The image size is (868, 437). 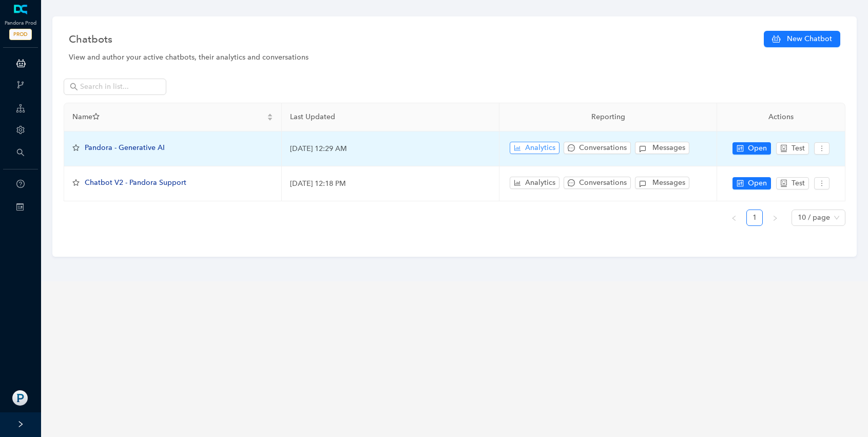 I want to click on button: New Chatbot, so click(x=802, y=39).